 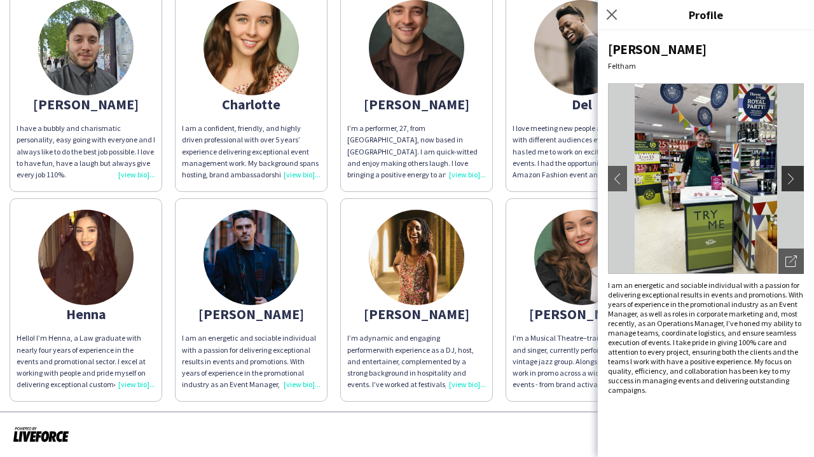 I want to click on span: I have a bubbly and charismatic personality, easy going with everyone and I always like to do the..., so click(x=86, y=151).